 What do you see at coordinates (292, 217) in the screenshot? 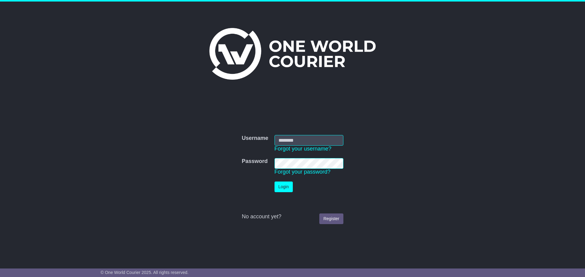
I see `div: No account yet?` at bounding box center [292, 217].